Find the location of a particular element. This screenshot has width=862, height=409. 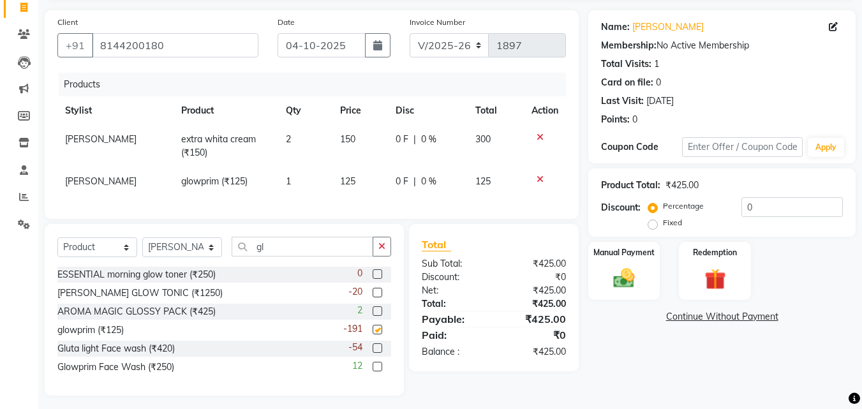

div: Total Visits: is located at coordinates (626, 64).